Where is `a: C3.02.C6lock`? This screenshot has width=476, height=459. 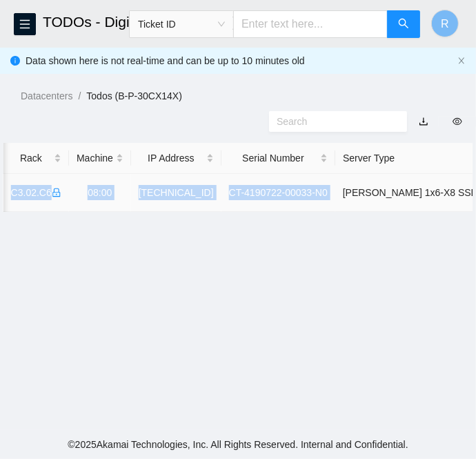
a: C3.02.C6lock is located at coordinates (36, 193).